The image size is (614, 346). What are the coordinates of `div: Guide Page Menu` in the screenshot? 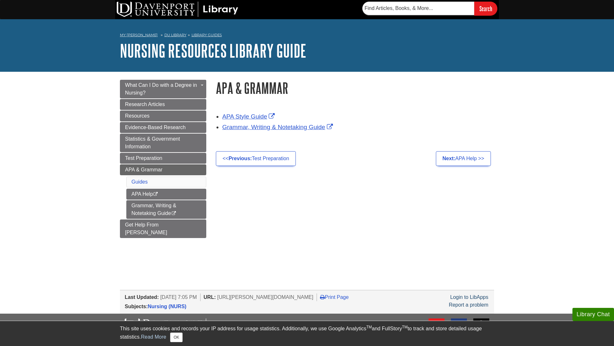 It's located at (163, 159).